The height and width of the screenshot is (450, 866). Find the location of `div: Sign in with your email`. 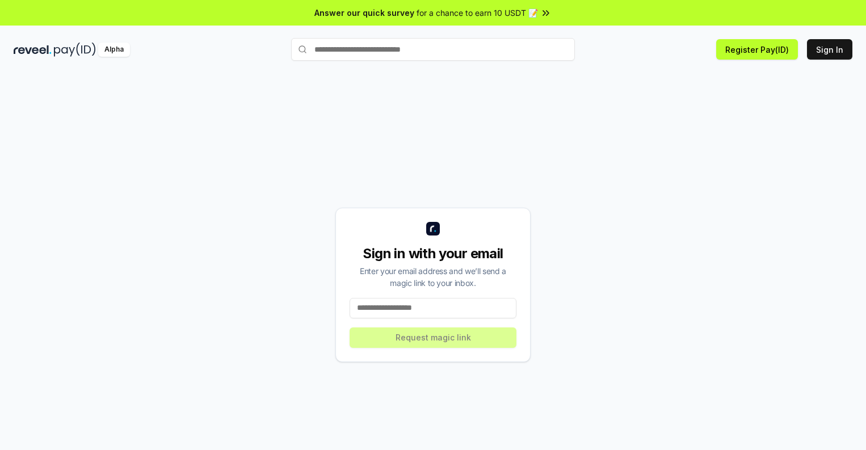

div: Sign in with your email is located at coordinates (433, 254).